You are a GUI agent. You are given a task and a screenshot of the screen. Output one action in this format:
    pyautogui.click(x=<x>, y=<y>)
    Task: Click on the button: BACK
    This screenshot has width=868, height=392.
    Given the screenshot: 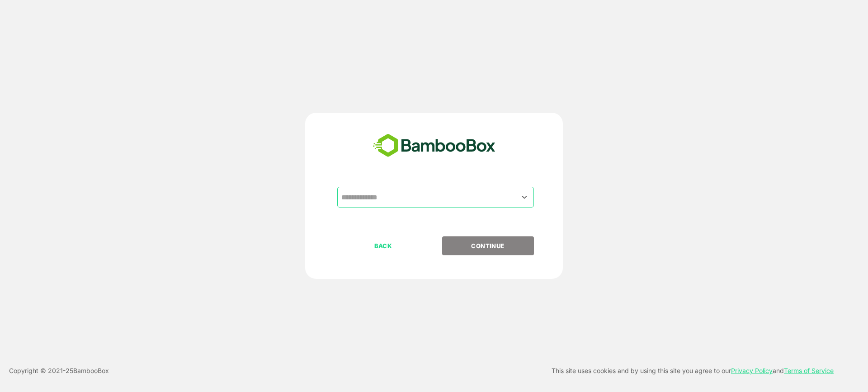 What is the action you would take?
    pyautogui.click(x=382, y=246)
    